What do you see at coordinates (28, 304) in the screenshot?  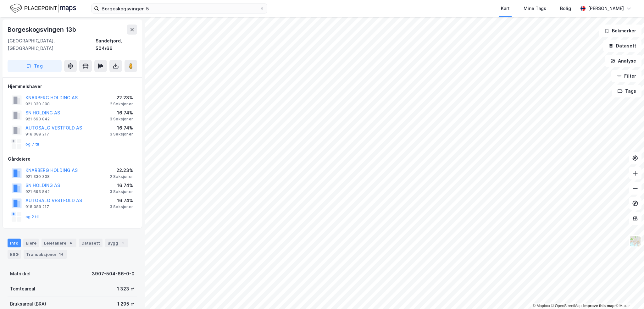 I see `div: Bruksareal (BRA)` at bounding box center [28, 304].